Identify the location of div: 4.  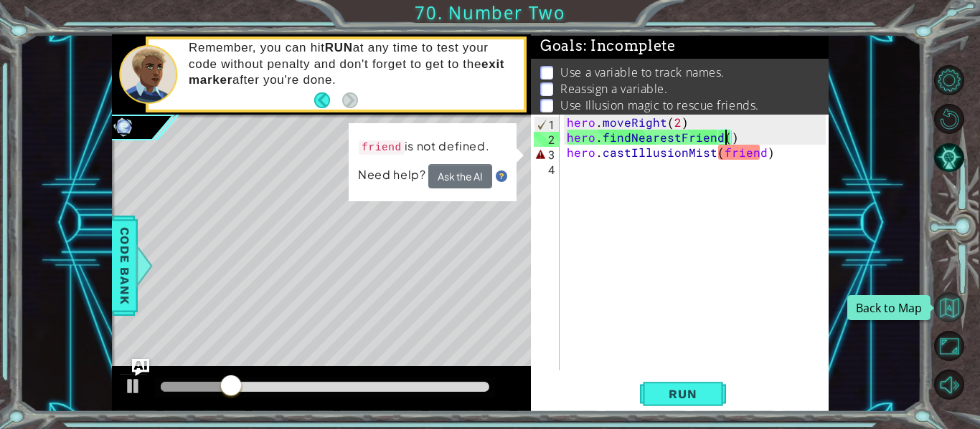
(546, 169).